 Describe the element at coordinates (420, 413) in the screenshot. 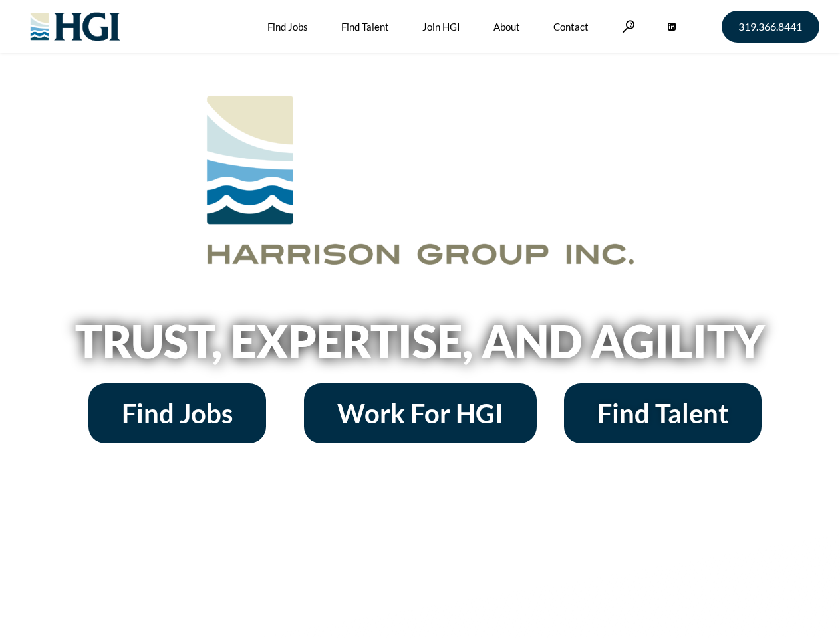

I see `a: Work For HGI` at that location.